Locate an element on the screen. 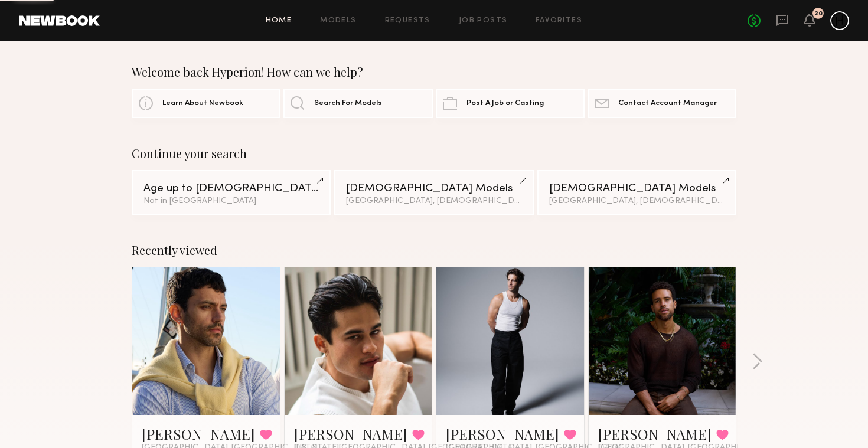 This screenshot has height=448, width=868. a: Search For Models is located at coordinates (358, 103).